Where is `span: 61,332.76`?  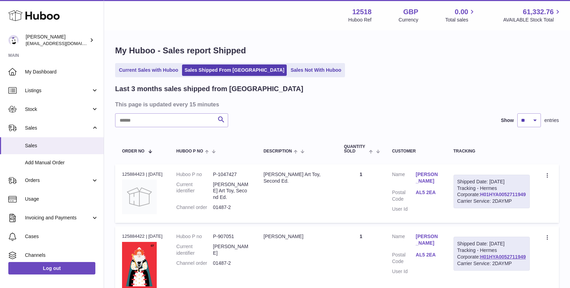 span: 61,332.76 is located at coordinates (538, 12).